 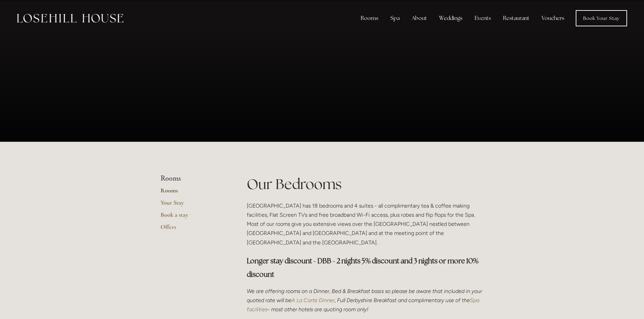 What do you see at coordinates (553, 18) in the screenshot?
I see `a: Vouchers` at bounding box center [553, 18].